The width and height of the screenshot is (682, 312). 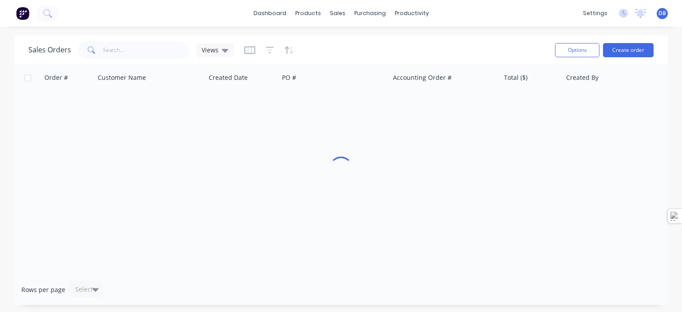 What do you see at coordinates (308, 13) in the screenshot?
I see `div: products` at bounding box center [308, 13].